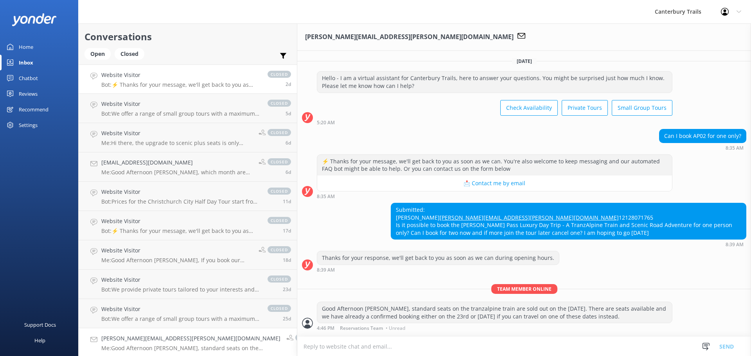 The width and height of the screenshot is (751, 356). What do you see at coordinates (26, 47) in the screenshot?
I see `div: Home` at bounding box center [26, 47].